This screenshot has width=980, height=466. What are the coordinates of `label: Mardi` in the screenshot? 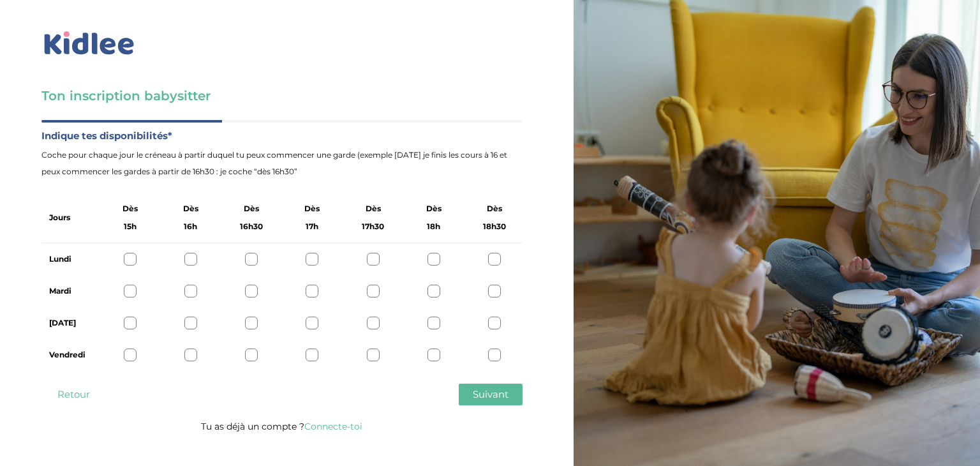 It's located at (69, 291).